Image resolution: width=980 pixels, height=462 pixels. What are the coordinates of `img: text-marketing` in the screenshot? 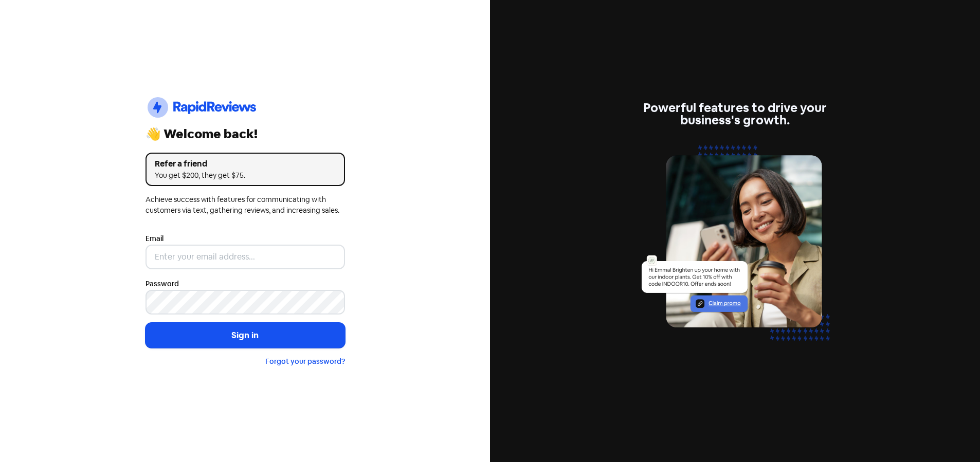 It's located at (735, 249).